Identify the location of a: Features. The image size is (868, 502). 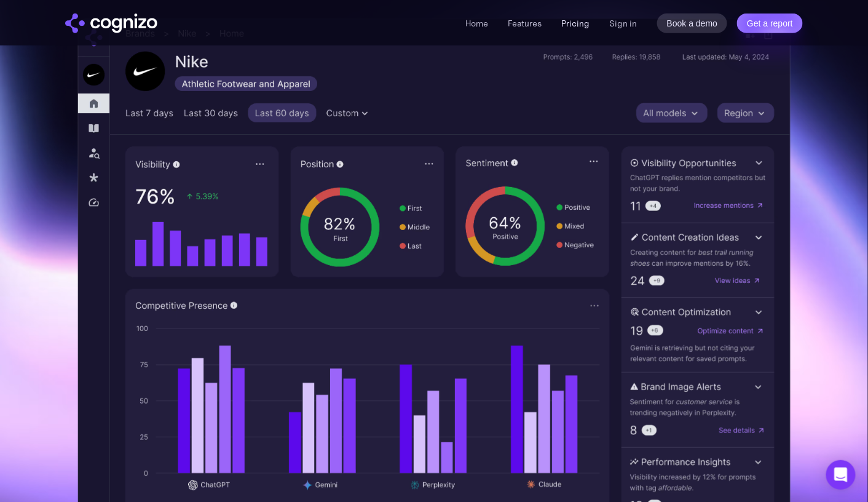
(525, 23).